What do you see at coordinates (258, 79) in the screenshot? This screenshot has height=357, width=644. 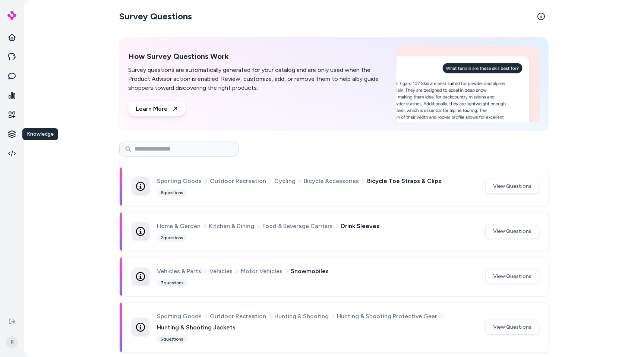 I see `p: Survey questions are automatically generated for your catalog and are only used when the Product ...` at bounding box center [258, 79].